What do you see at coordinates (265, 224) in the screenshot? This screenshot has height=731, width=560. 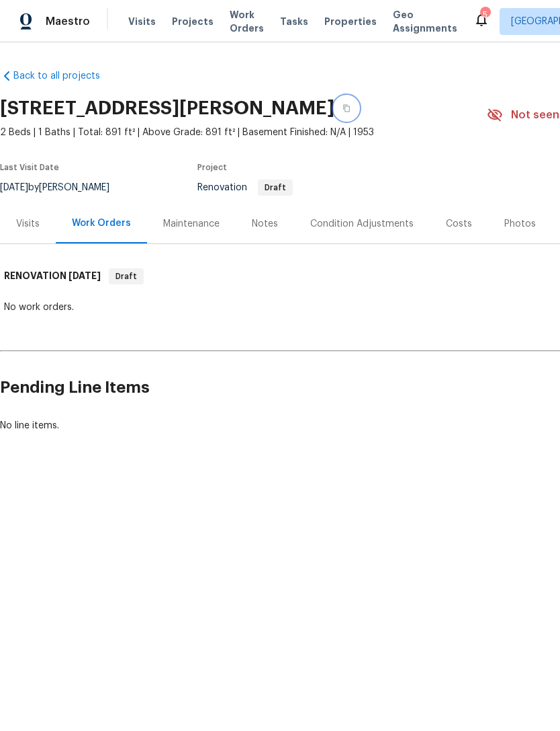 I see `div: Notes` at bounding box center [265, 224].